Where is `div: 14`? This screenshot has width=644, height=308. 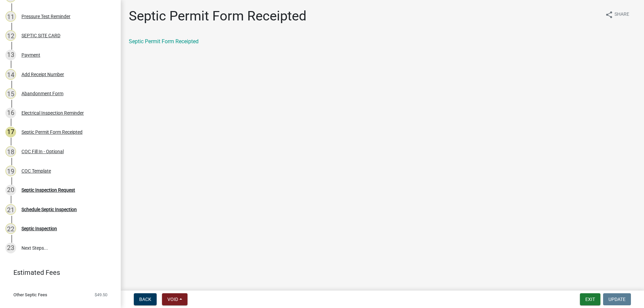 div: 14 is located at coordinates (11, 74).